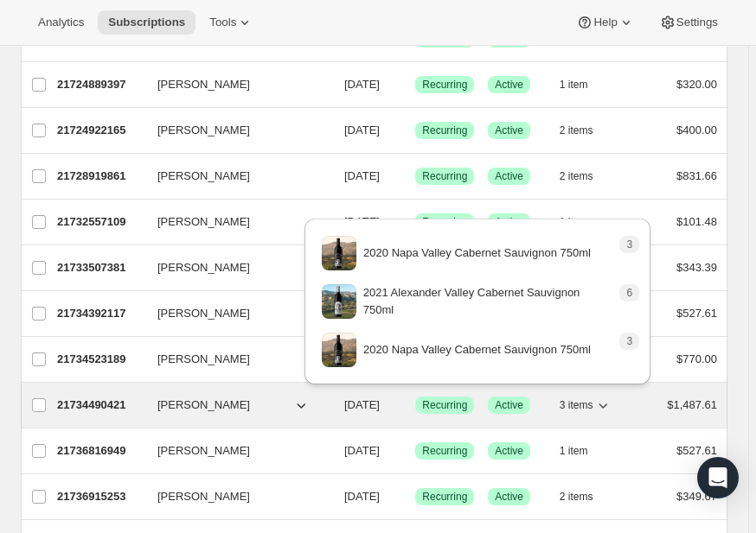 This screenshot has width=756, height=533. I want to click on button: Analytics, so click(61, 23).